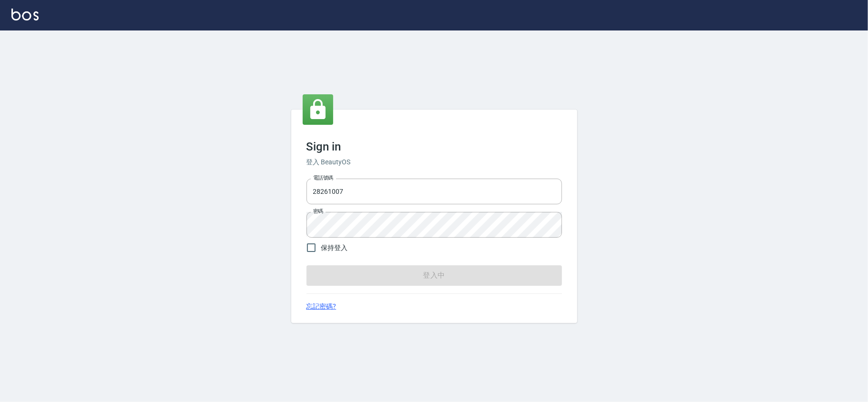 The image size is (868, 402). What do you see at coordinates (335, 248) in the screenshot?
I see `span: 保持登入` at bounding box center [335, 248].